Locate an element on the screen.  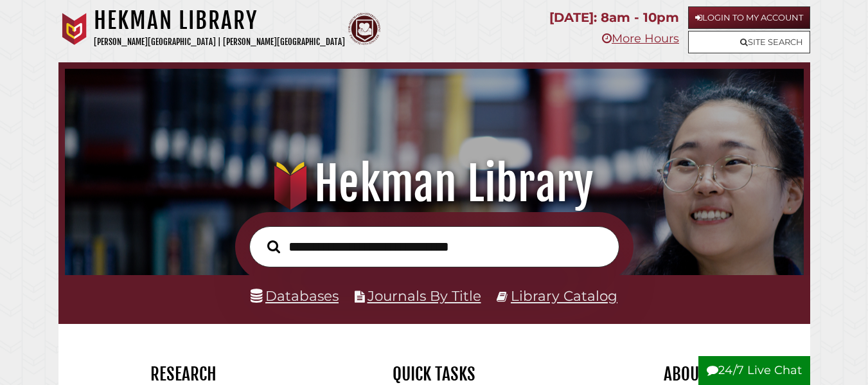
img: Calvin Theological Seminary is located at coordinates (364, 29).